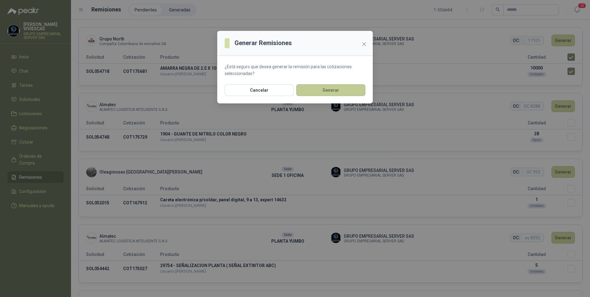 The height and width of the screenshot is (297, 590). Describe the element at coordinates (364, 44) in the screenshot. I see `span: close` at that location.